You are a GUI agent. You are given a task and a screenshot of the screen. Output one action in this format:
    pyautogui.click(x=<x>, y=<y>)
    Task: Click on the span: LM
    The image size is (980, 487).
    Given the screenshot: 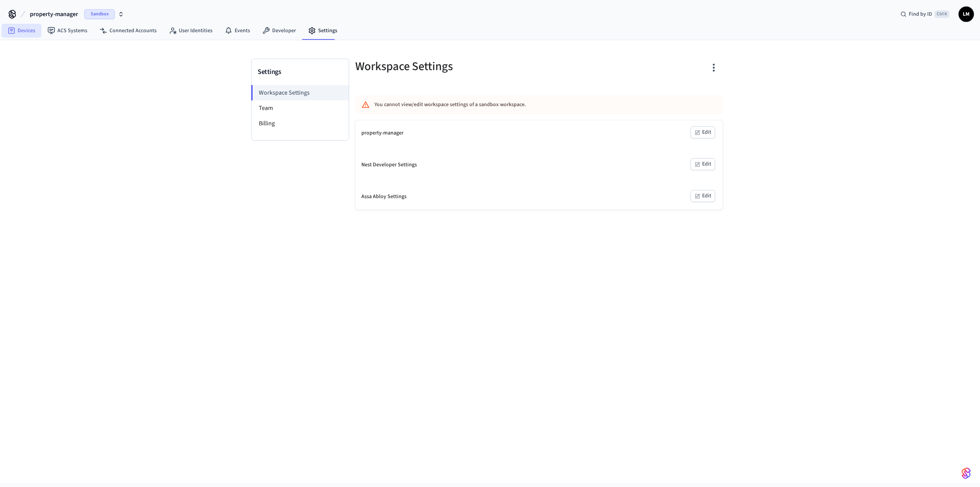 What is the action you would take?
    pyautogui.click(x=967, y=14)
    